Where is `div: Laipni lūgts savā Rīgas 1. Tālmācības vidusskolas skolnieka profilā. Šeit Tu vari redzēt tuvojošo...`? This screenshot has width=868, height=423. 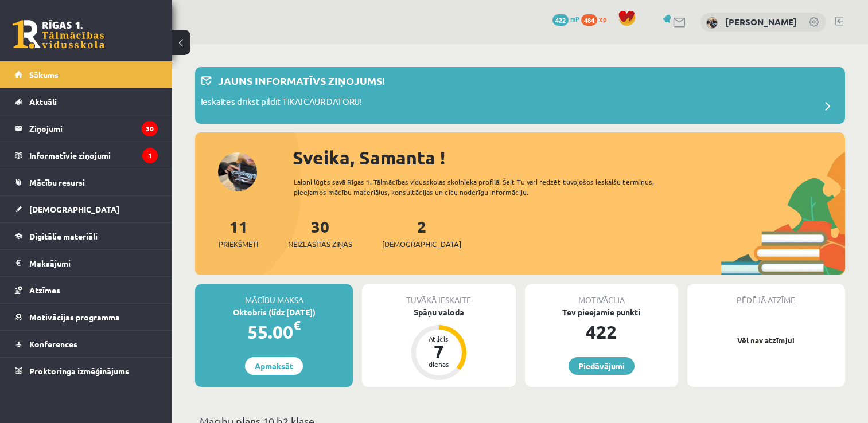
div: Laipni lūgts savā Rīgas 1. Tālmācības vidusskolas skolnieka profilā. Šeit Tu vari redzēt tuvojošo... is located at coordinates (489, 187).